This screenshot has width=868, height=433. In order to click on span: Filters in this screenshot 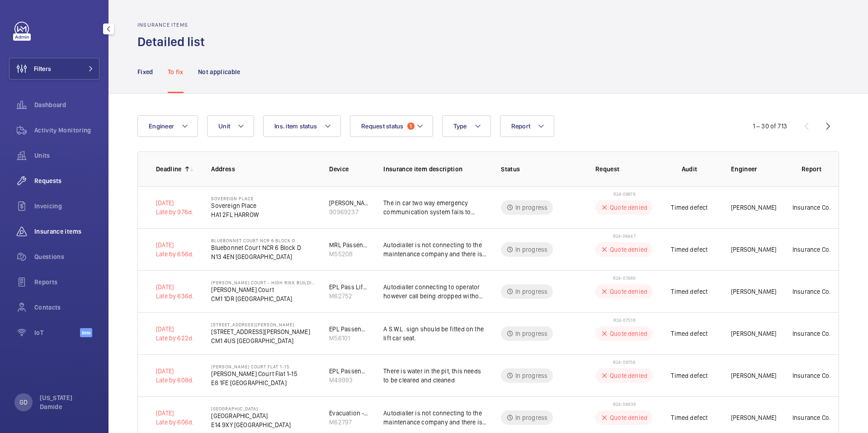, I will do `click(42, 69)`.